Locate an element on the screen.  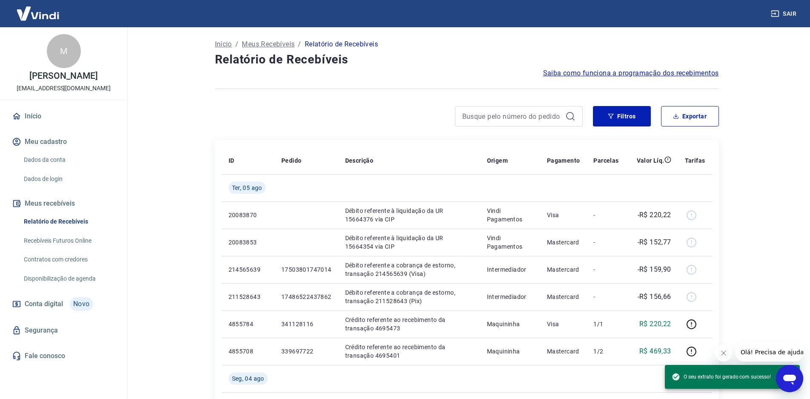
p: -R$ 220,22 is located at coordinates (654, 215).